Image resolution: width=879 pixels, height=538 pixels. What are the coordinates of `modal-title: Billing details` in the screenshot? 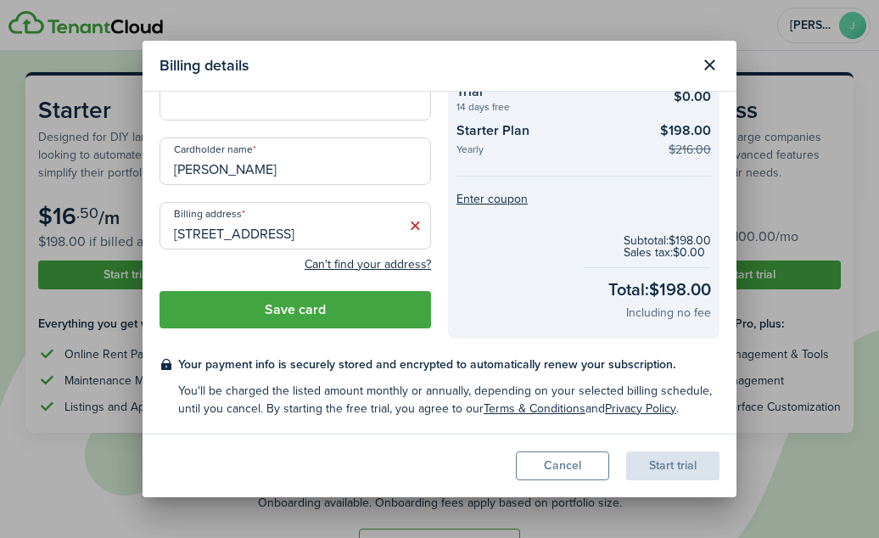 It's located at (425, 65).